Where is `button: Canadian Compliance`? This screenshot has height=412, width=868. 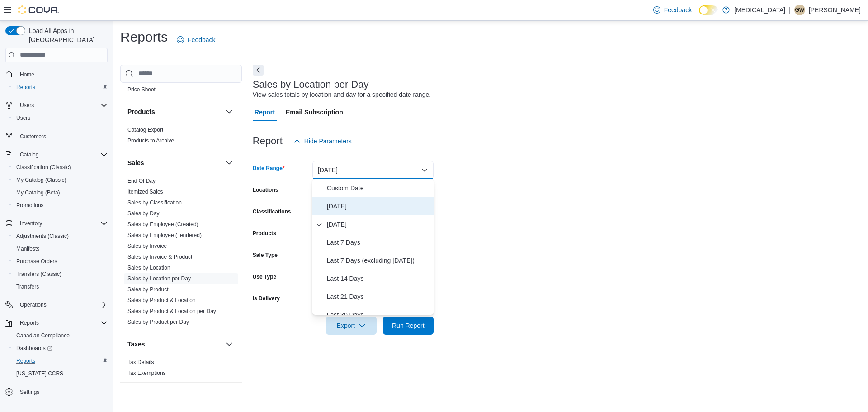 button: Canadian Compliance is located at coordinates (60, 335).